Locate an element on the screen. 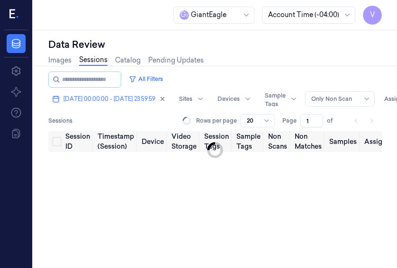  th: Video Storage is located at coordinates (184, 142).